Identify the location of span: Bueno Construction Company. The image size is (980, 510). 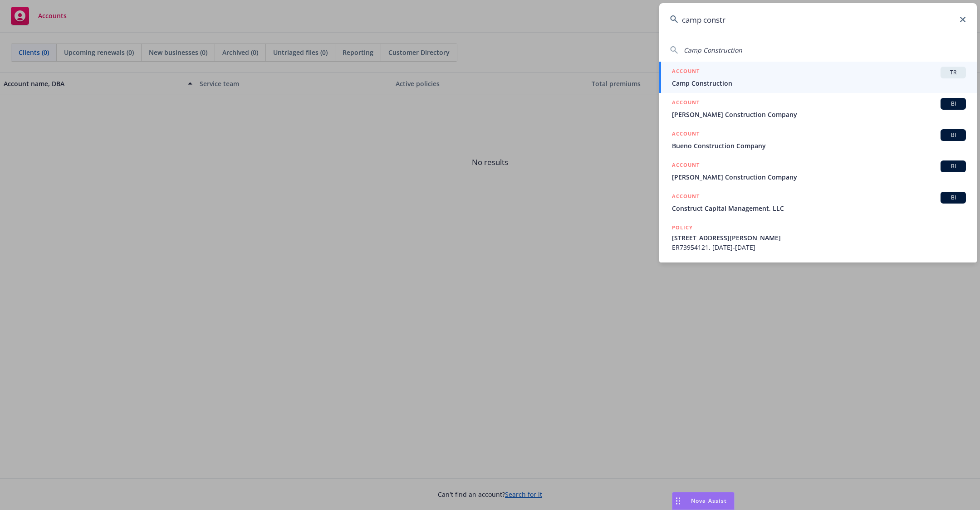
(819, 145).